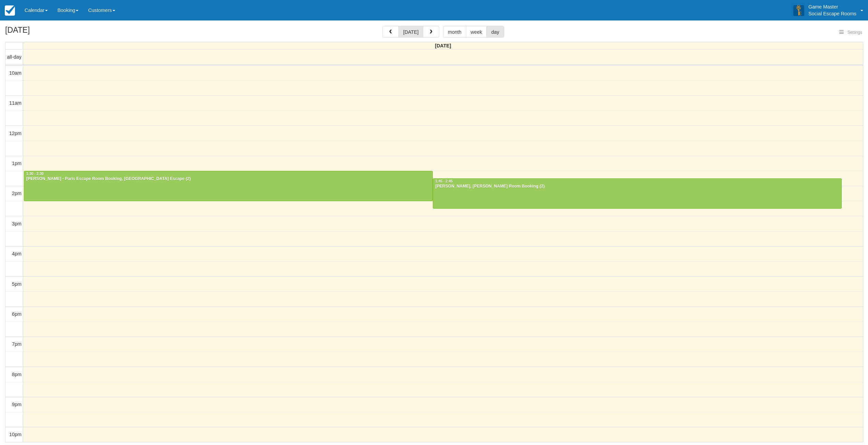  I want to click on span: 3pm, so click(17, 224).